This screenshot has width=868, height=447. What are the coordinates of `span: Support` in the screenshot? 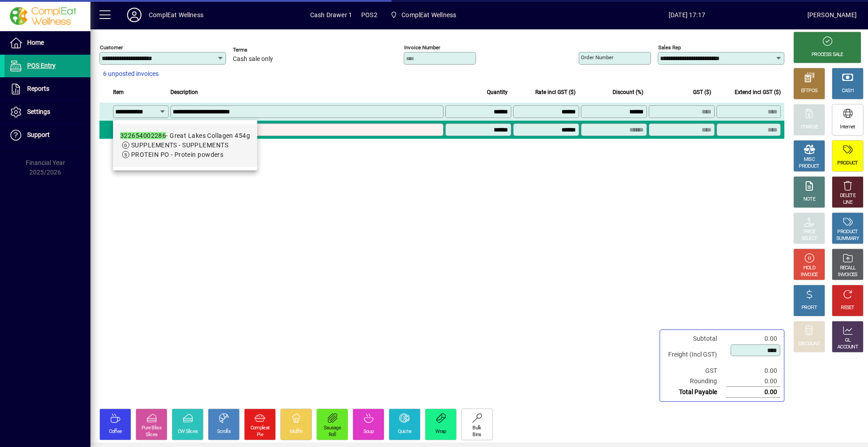 It's located at (38, 135).